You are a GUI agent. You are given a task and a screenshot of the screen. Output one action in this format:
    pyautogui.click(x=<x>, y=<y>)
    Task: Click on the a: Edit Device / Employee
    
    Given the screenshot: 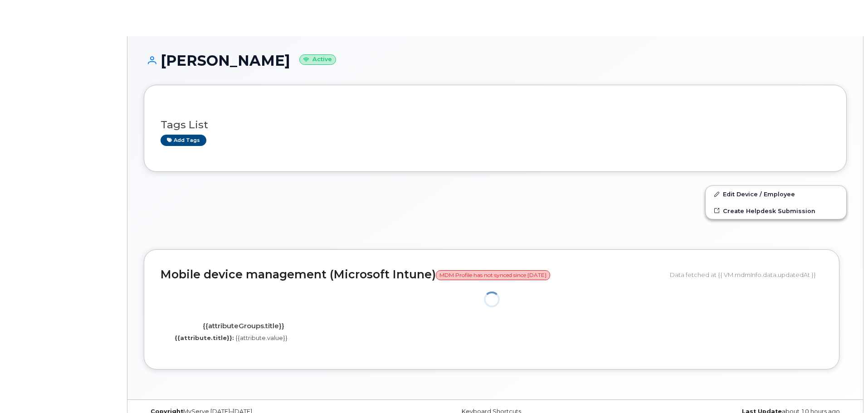 What is the action you would take?
    pyautogui.click(x=776, y=194)
    